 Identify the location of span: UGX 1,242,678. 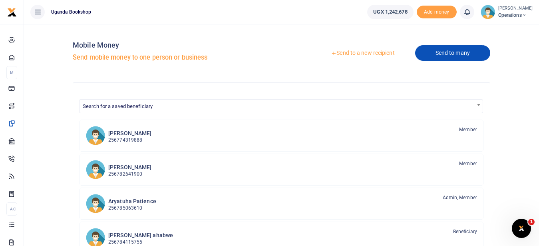
(390, 12).